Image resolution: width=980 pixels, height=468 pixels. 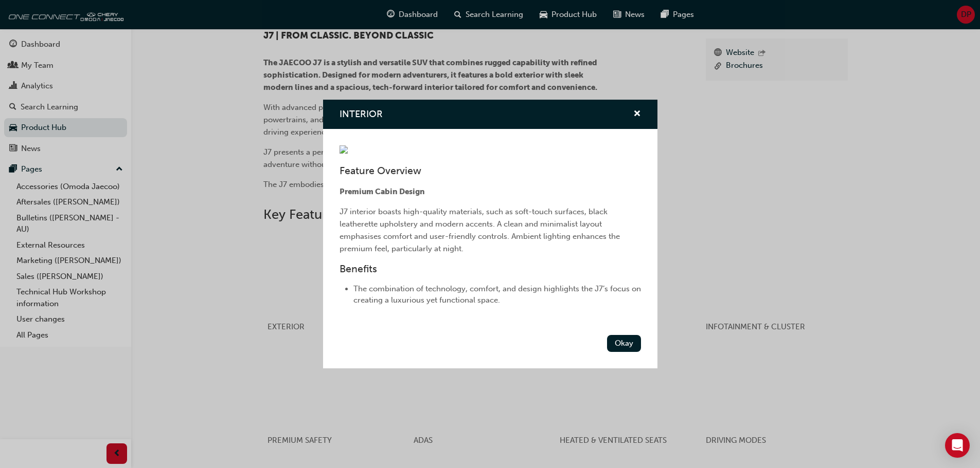 What do you see at coordinates (490, 234) in the screenshot?
I see `div: INTERIOR` at bounding box center [490, 234].